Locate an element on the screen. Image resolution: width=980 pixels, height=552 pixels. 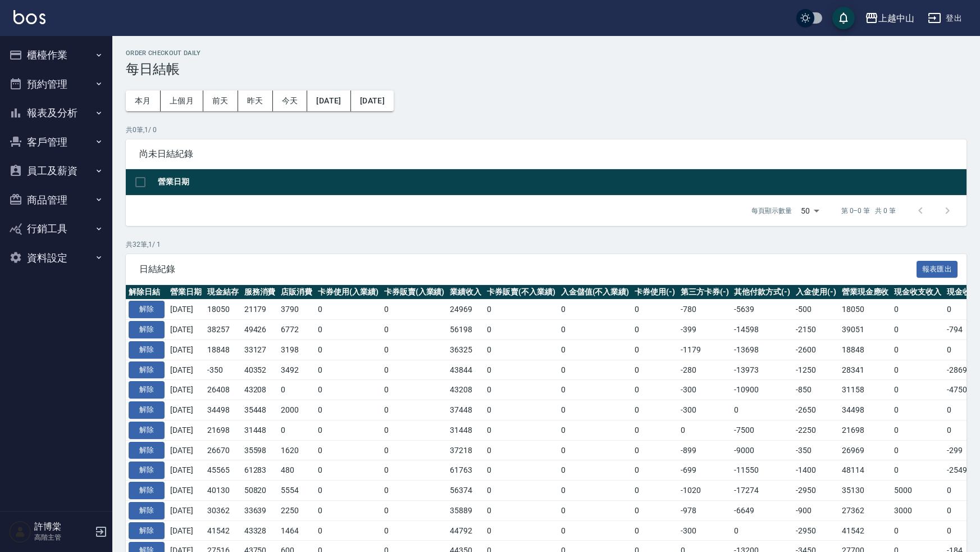
td: -280 is located at coordinates (705, 370).